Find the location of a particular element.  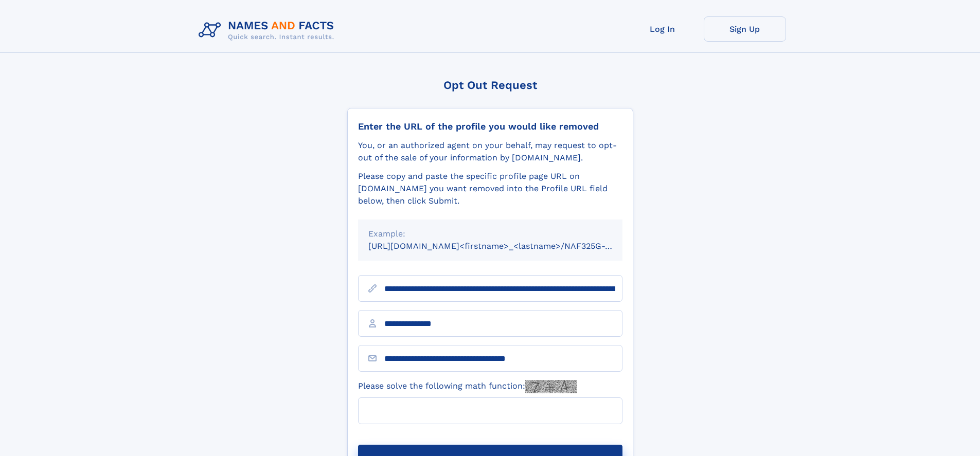

div: Enter the URL of the profile you would like removed is located at coordinates (491, 126).